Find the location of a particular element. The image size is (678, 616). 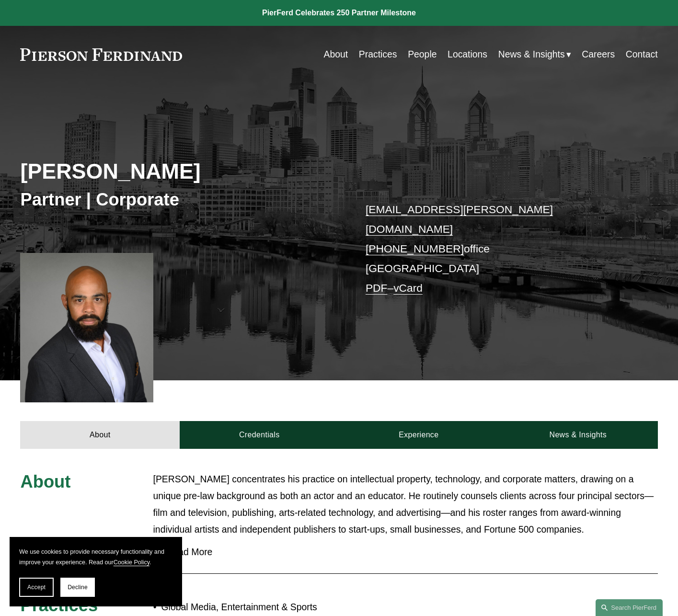

button: Read More is located at coordinates (405, 552).